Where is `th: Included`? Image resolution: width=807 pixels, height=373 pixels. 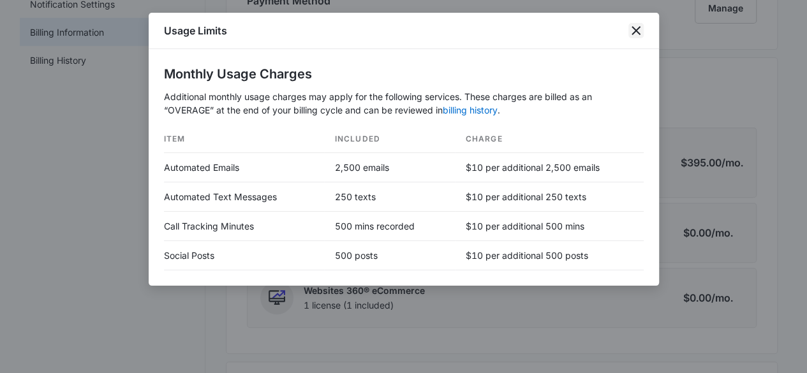
th: Included is located at coordinates (389, 139).